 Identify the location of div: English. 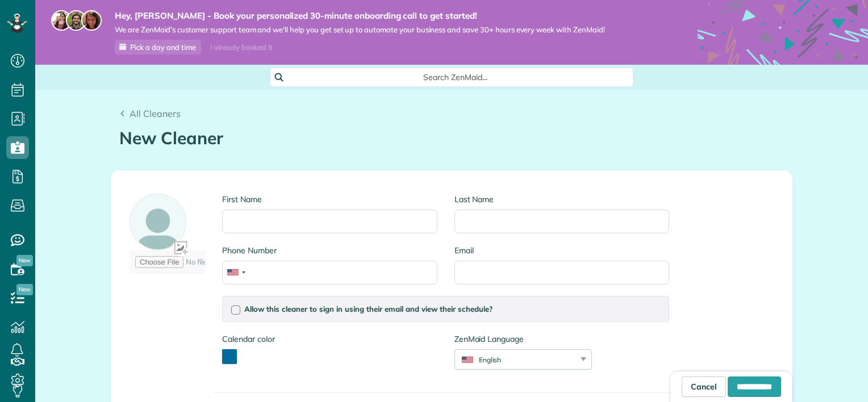
(516, 359).